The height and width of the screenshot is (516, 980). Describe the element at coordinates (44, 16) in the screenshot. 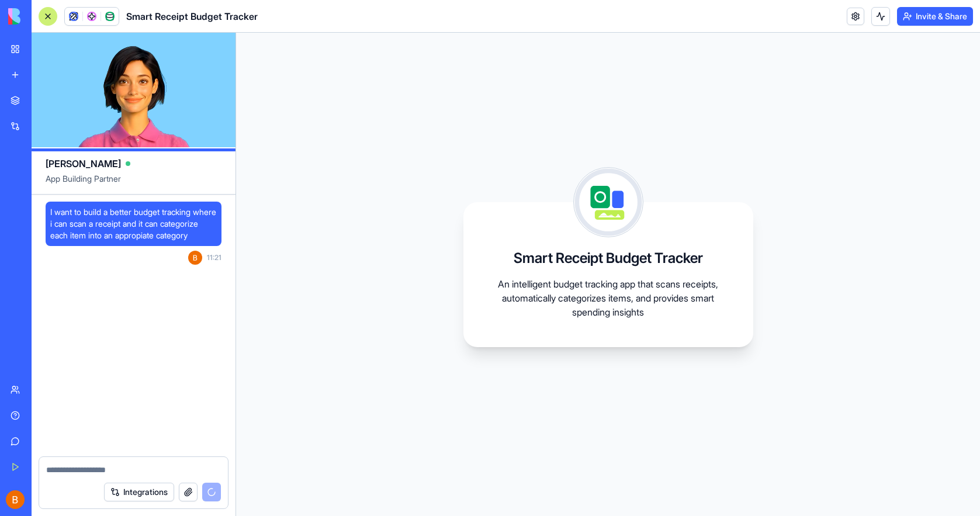

I see `img: logo` at that location.